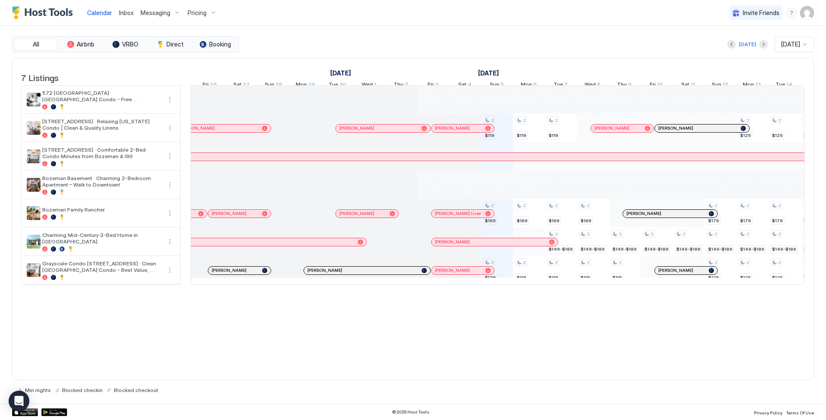  I want to click on button: Booking, so click(215, 44).